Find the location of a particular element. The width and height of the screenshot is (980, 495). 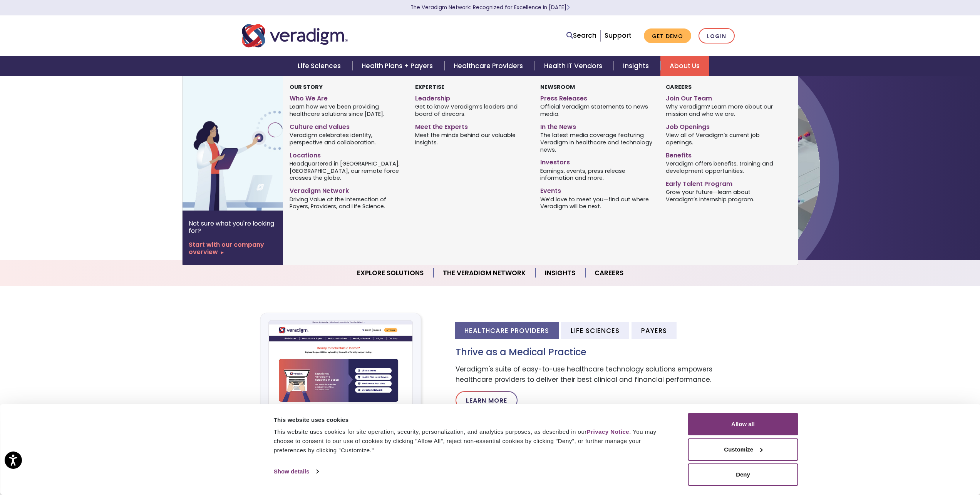

span: Grow your future—learn about Veradigm’s internship program. is located at coordinates (722, 195).